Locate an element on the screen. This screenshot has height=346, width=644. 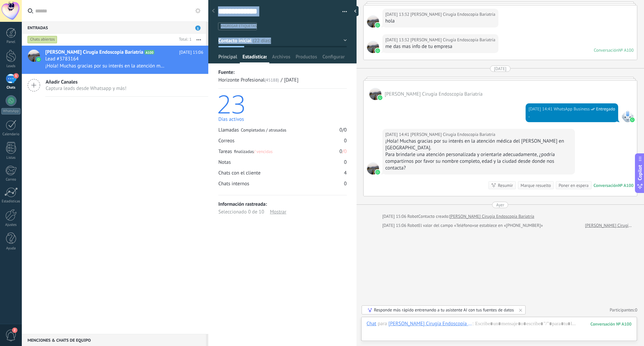
div: Horizonte Profesional is located at coordinates (248, 80).